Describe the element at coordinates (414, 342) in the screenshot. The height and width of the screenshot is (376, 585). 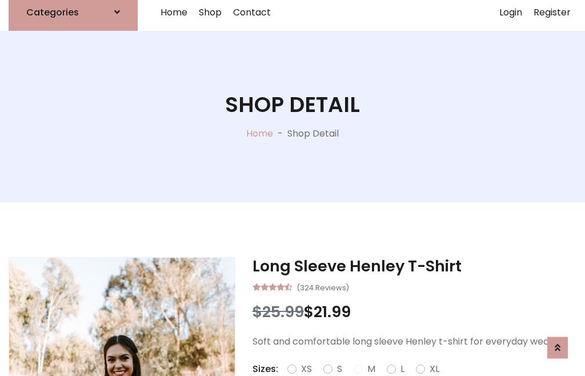
I see `p: Soft and comfortable long sleeve Henley t-shirt for everyday wear.` at that location.